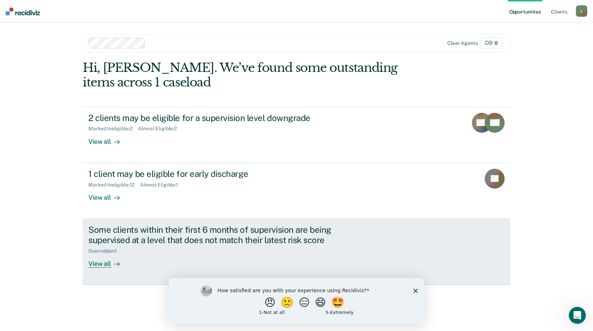 This screenshot has height=331, width=593. I want to click on button: 3, so click(136, 25).